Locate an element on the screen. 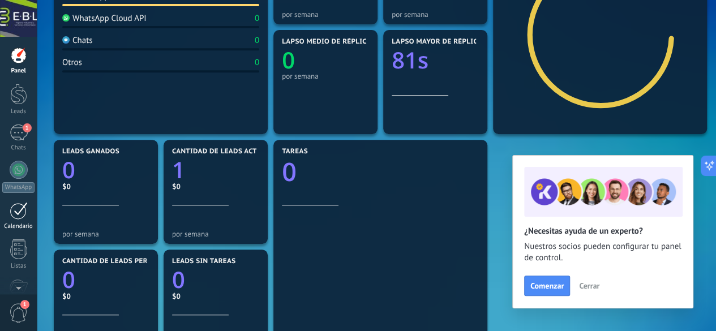  div: Listas is located at coordinates (19, 266).